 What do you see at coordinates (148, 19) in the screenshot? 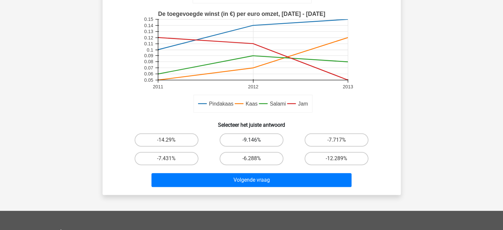
I see `text: 0.15` at bounding box center [148, 19].